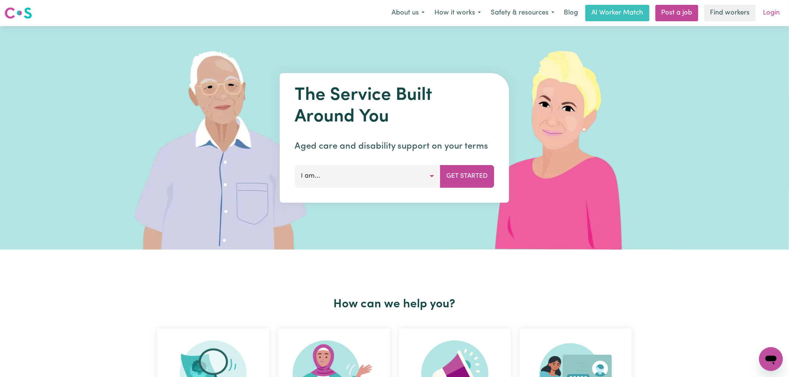 The image size is (789, 377). I want to click on button: How it works, so click(457, 13).